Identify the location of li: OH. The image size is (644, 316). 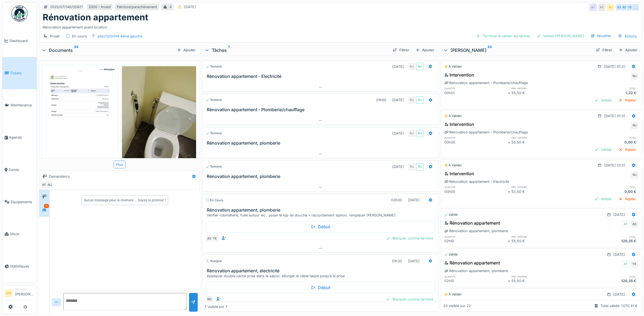
(9, 293).